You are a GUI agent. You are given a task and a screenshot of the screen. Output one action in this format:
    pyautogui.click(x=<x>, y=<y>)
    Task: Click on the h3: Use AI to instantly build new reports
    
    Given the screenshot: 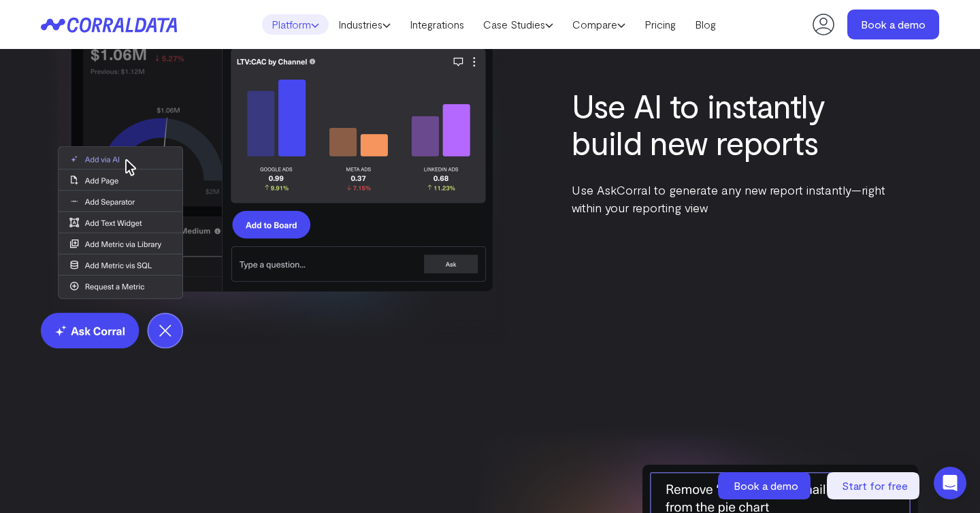 What is the action you would take?
    pyautogui.click(x=735, y=124)
    